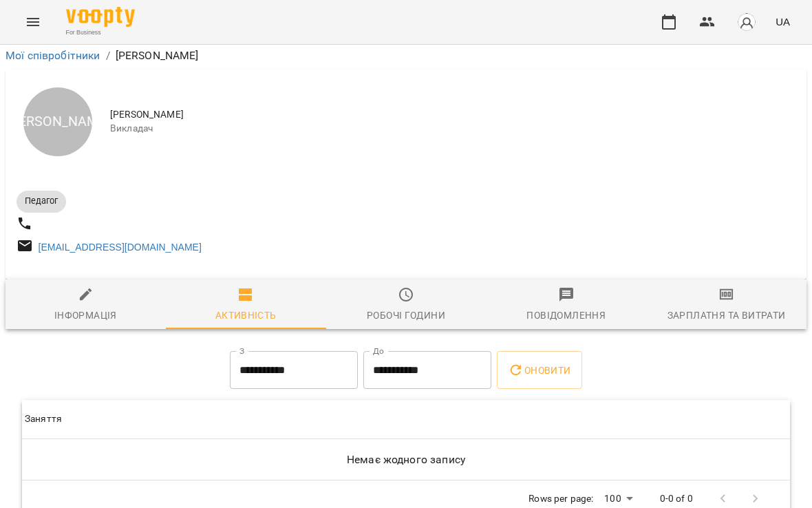 Image resolution: width=812 pixels, height=508 pixels. What do you see at coordinates (85, 315) in the screenshot?
I see `div: Інформація` at bounding box center [85, 315].